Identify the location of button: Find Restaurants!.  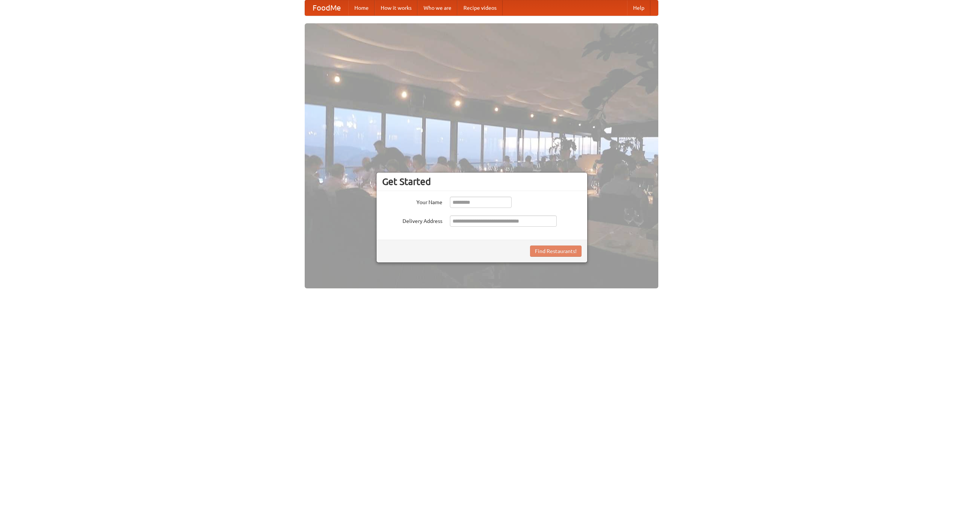
(556, 251).